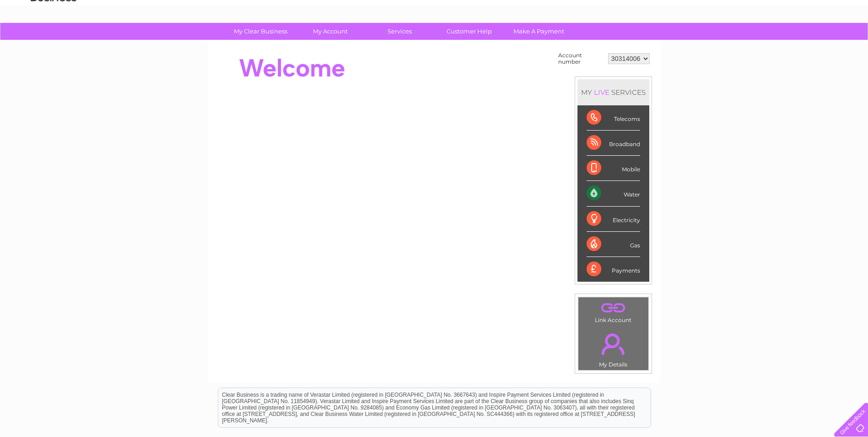 The image size is (868, 437). What do you see at coordinates (538, 31) in the screenshot?
I see `a: Make A Payment` at bounding box center [538, 31].